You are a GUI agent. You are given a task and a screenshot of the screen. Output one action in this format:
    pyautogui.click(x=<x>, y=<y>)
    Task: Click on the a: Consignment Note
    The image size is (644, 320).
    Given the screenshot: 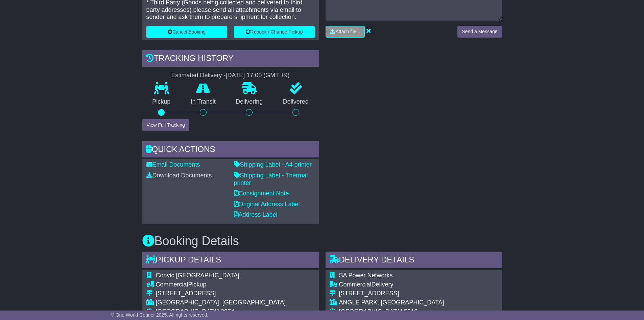 What is the action you would take?
    pyautogui.click(x=261, y=193)
    